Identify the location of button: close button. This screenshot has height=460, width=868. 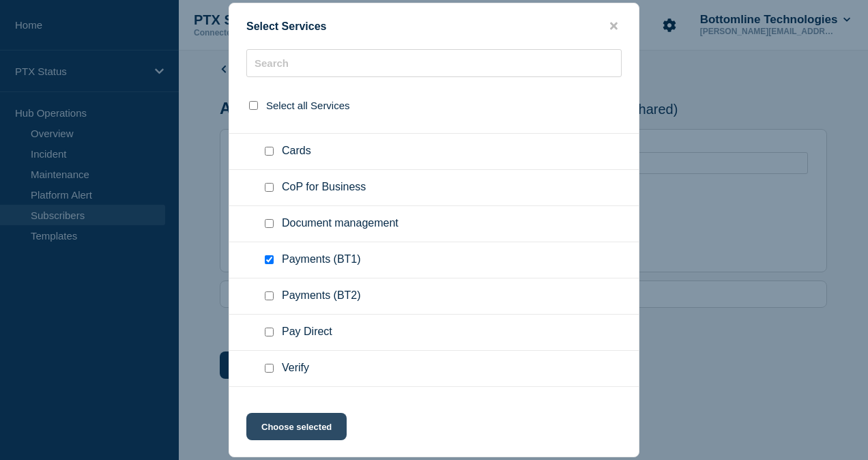
(614, 26).